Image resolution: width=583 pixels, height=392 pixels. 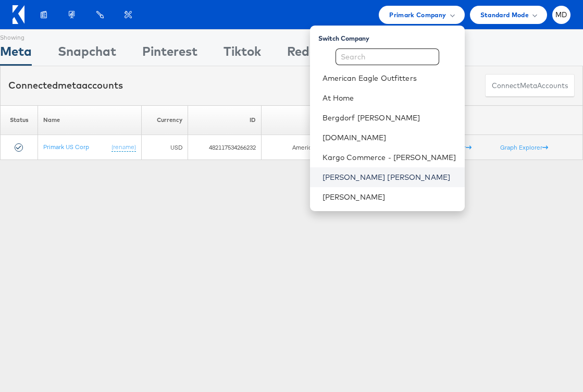 What do you see at coordinates (124, 147) in the screenshot?
I see `a: (rename)` at bounding box center [124, 147].